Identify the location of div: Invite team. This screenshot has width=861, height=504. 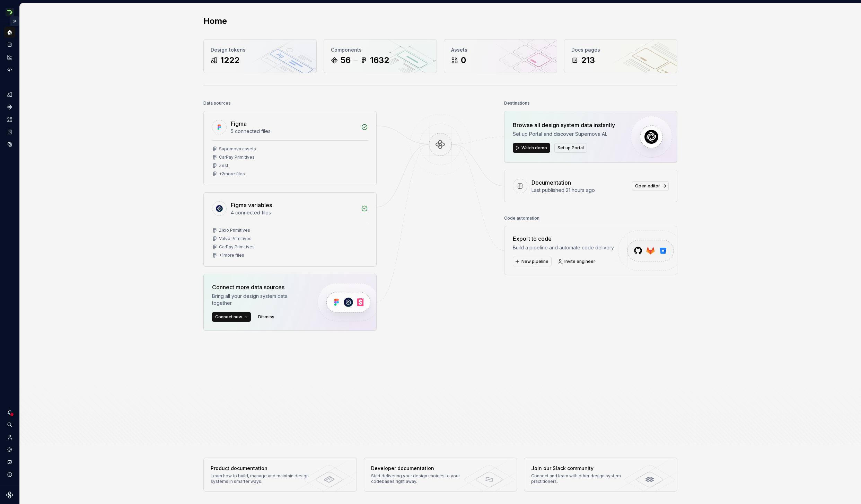
(10, 437).